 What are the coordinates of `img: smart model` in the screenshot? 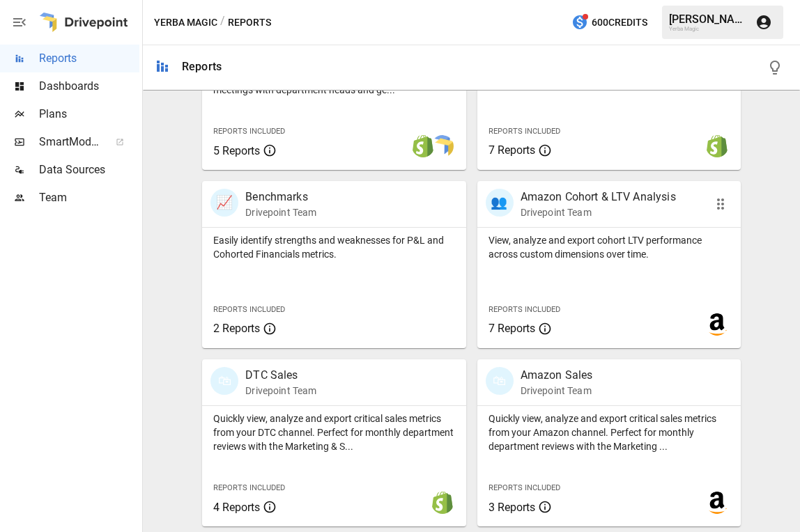 It's located at (443, 146).